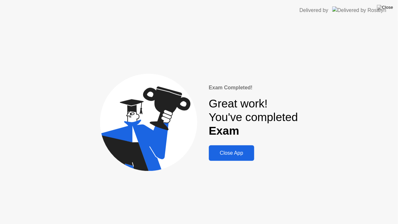 The width and height of the screenshot is (398, 224). What do you see at coordinates (224, 131) in the screenshot?
I see `b: Exam` at bounding box center [224, 131].